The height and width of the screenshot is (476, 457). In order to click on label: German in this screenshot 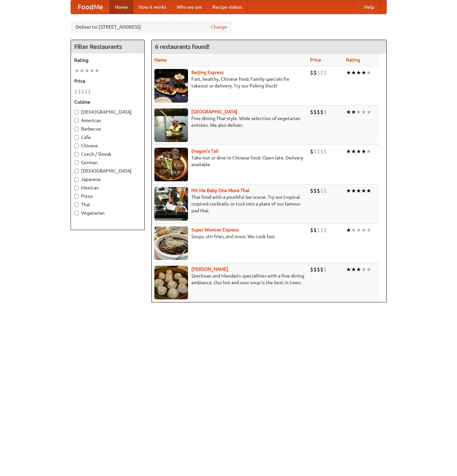, I will do `click(107, 163)`.